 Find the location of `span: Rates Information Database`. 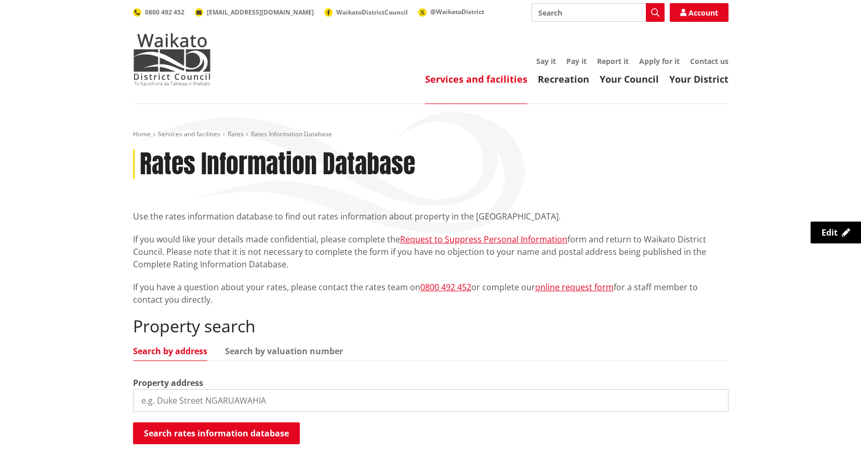

span: Rates Information Database is located at coordinates (292, 134).